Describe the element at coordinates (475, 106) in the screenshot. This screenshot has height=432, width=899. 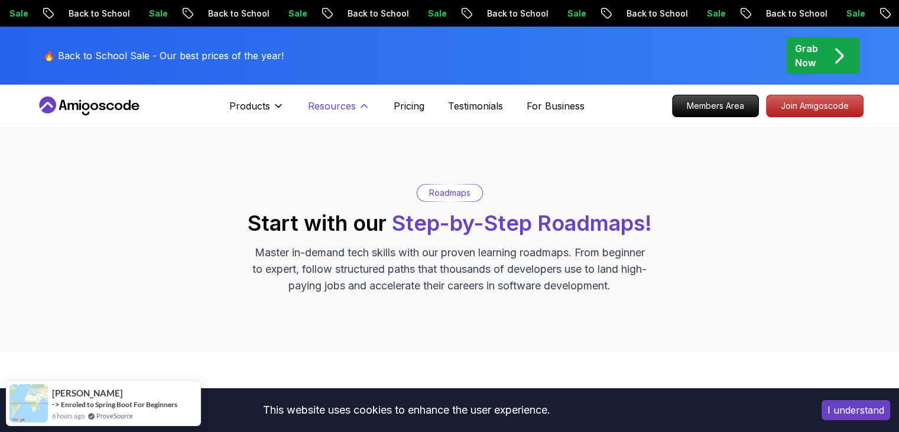
I see `p: Testimonials` at that location.